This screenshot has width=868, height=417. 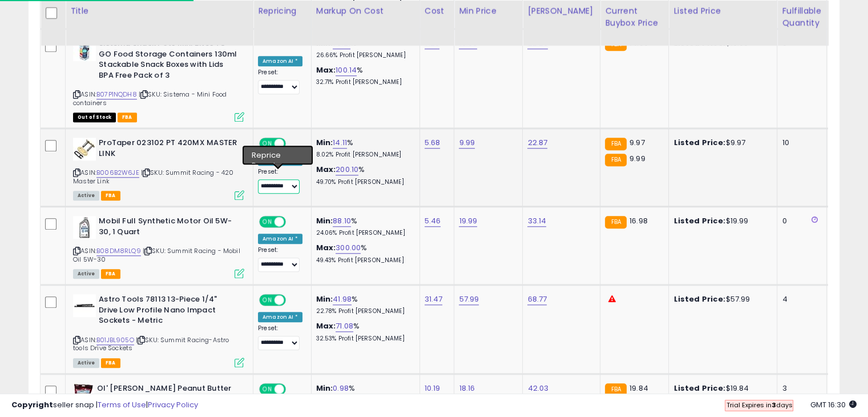 I want to click on a: B07P1NQDH8, so click(x=117, y=94).